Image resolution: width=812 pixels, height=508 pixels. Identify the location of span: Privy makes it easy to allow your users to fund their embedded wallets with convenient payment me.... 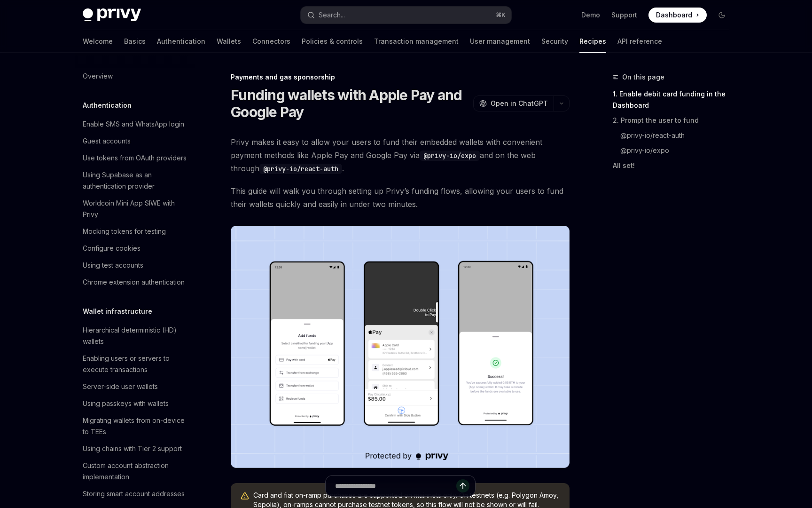
(400, 155).